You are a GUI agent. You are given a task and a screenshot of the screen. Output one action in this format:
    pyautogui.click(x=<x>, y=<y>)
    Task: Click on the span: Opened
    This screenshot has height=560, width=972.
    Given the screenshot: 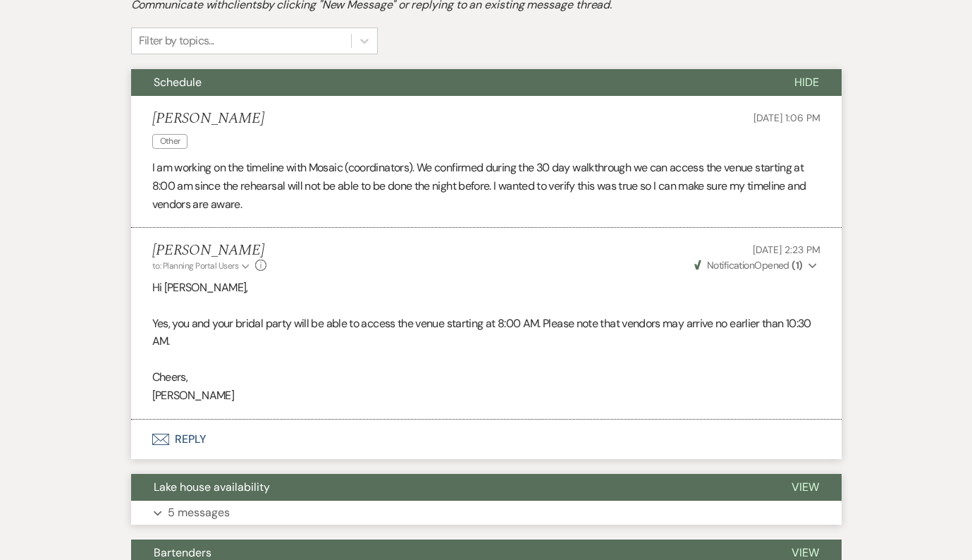 What is the action you would take?
    pyautogui.click(x=749, y=265)
    